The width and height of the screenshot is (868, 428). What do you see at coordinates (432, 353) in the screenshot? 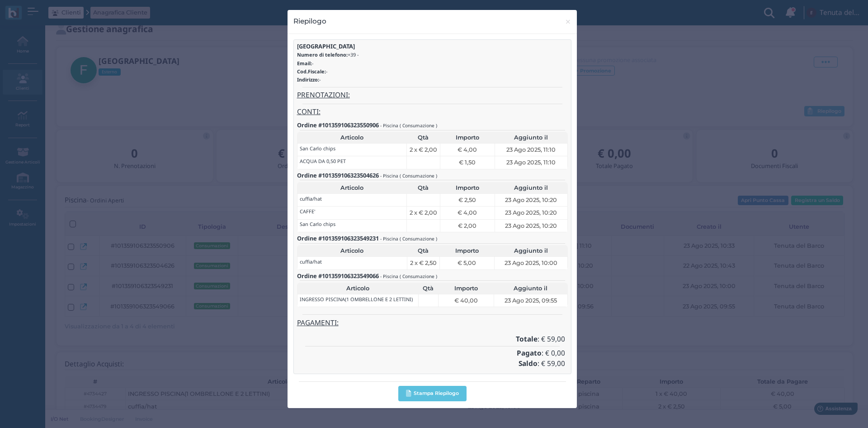
I see `h4: : € 0,00` at bounding box center [432, 353].